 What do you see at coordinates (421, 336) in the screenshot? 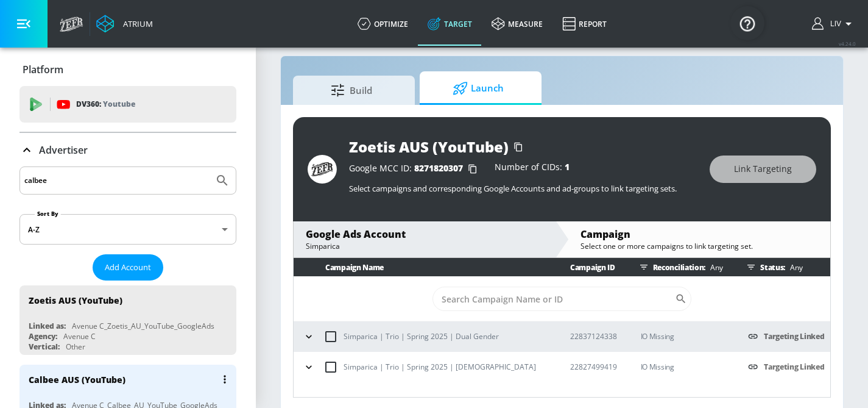
I see `p: Simparica | Trio | Spring 2025 | Dual Gender` at bounding box center [421, 336].